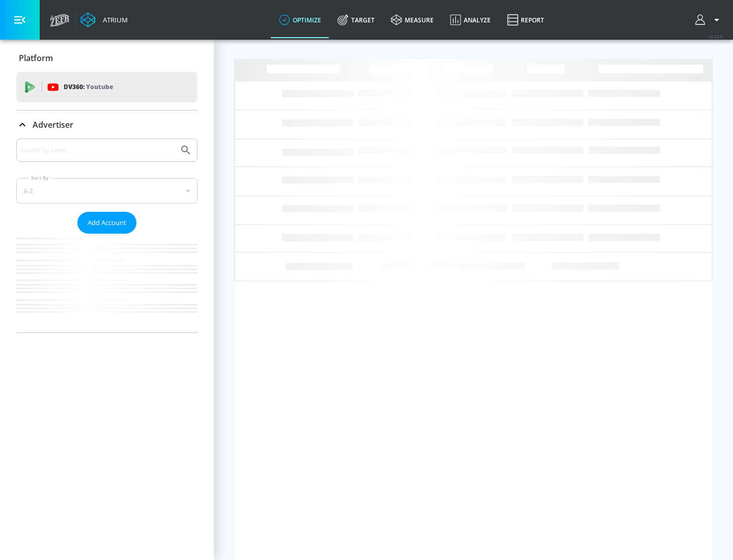 The width and height of the screenshot is (733, 560). Describe the element at coordinates (107, 283) in the screenshot. I see `nav: list of Advertiser` at that location.